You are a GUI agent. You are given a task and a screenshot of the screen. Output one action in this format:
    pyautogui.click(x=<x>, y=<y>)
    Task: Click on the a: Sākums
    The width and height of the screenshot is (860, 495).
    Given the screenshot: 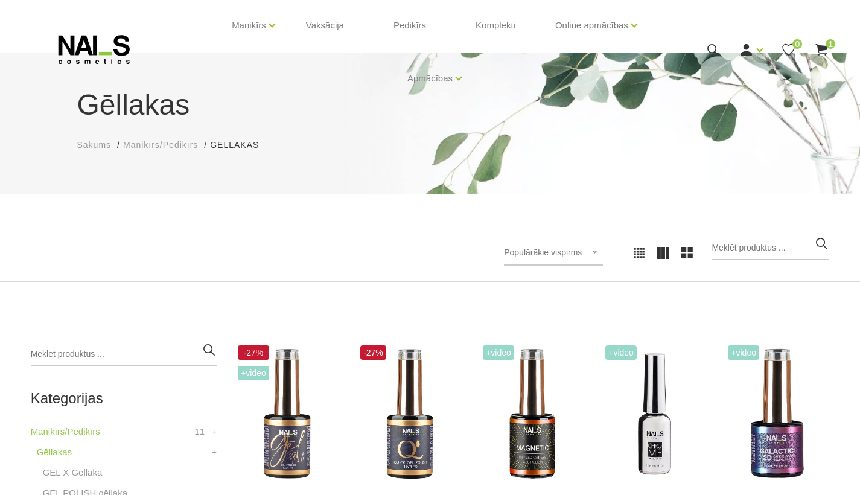 What is the action you would take?
    pyautogui.click(x=94, y=145)
    